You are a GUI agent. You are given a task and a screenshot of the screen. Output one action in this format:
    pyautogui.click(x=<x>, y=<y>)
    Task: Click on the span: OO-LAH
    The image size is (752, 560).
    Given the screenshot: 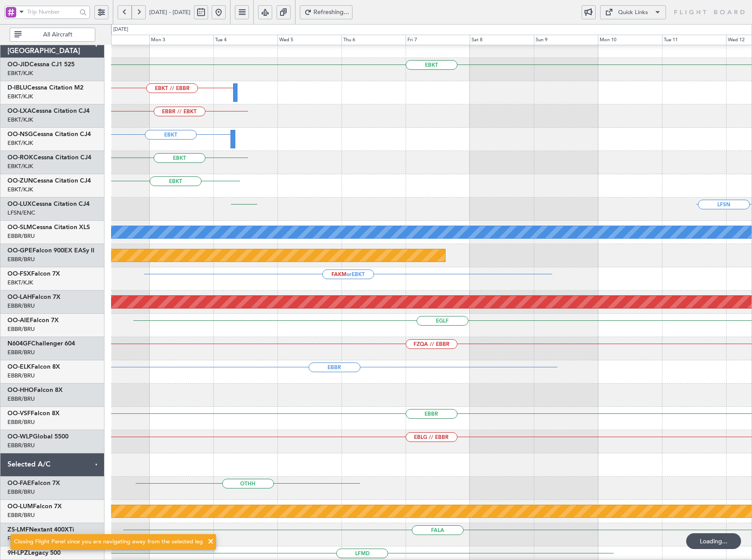 What is the action you would take?
    pyautogui.click(x=19, y=297)
    